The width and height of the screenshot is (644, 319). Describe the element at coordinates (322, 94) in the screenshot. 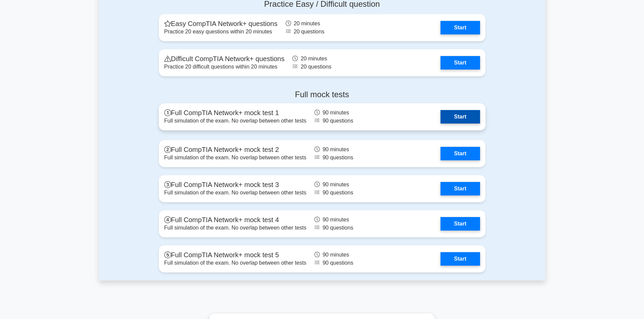

I see `h4: Full mock tests` at that location.